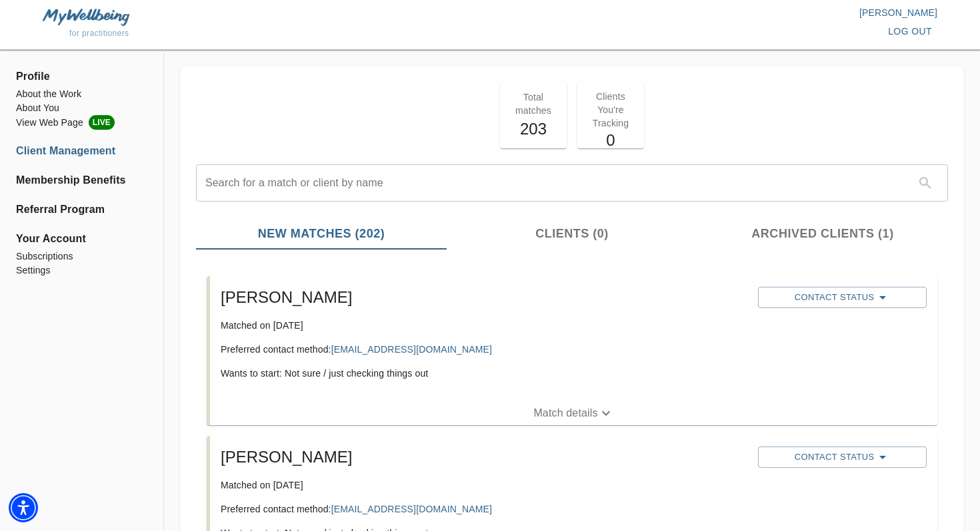 The image size is (980, 531). I want to click on span: for practitioners, so click(100, 34).